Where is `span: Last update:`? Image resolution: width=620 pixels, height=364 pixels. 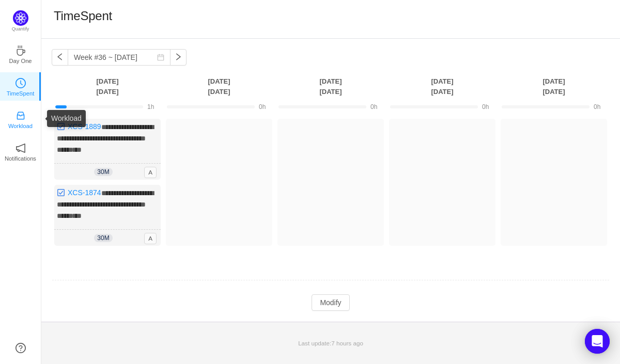
span: Last update: is located at coordinates (331, 342).